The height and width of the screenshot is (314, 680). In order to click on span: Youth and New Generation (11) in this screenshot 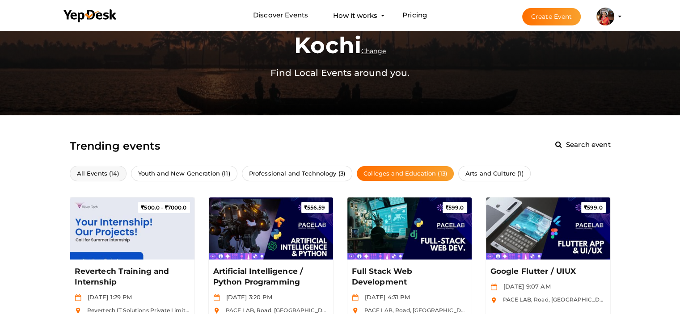, I will do `click(184, 173)`.